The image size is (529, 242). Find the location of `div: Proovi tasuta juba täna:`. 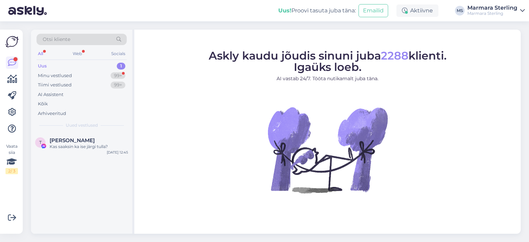

div: Proovi tasuta juba täna: is located at coordinates (317, 11).